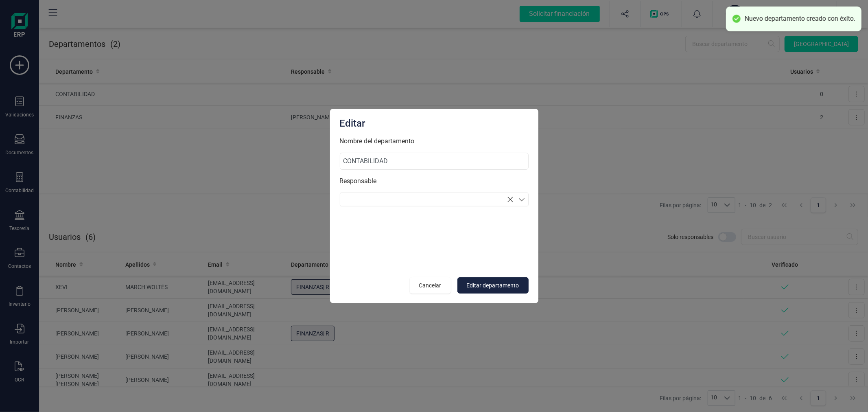 This screenshot has width=868, height=412. Describe the element at coordinates (434, 181) in the screenshot. I see `p: Responsable` at that location.